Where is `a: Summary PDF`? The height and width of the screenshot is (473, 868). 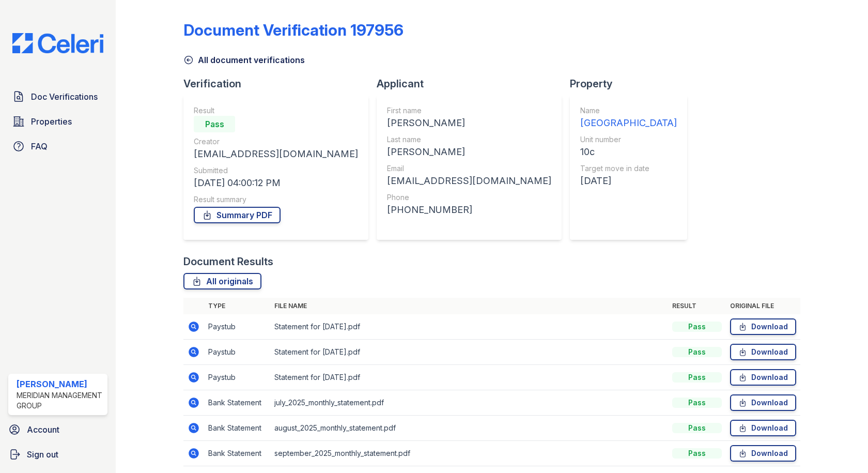
a: Summary PDF is located at coordinates (237, 215).